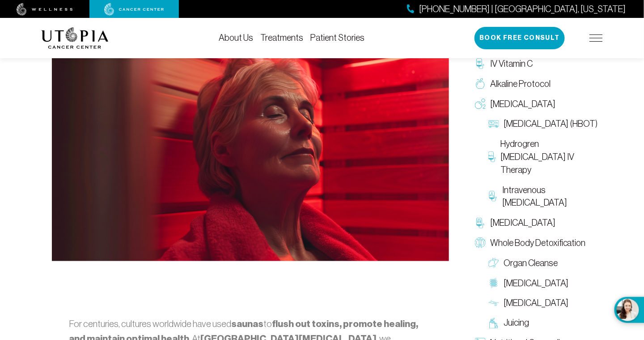 Image resolution: width=644 pixels, height=340 pixels. Describe the element at coordinates (530, 263) in the screenshot. I see `span: Organ Cleanse` at that location.